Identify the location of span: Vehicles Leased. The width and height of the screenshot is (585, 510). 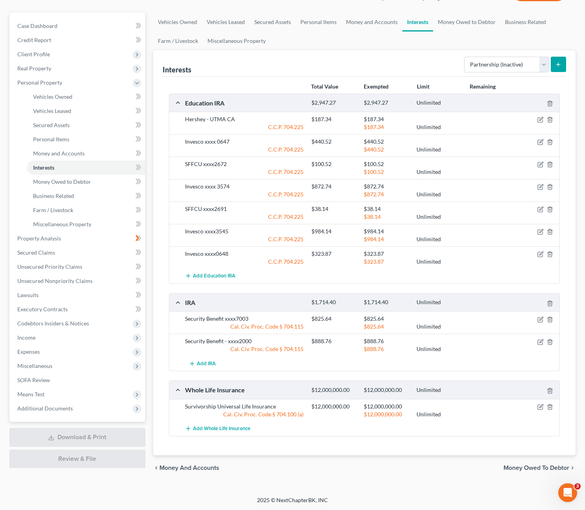
(52, 111).